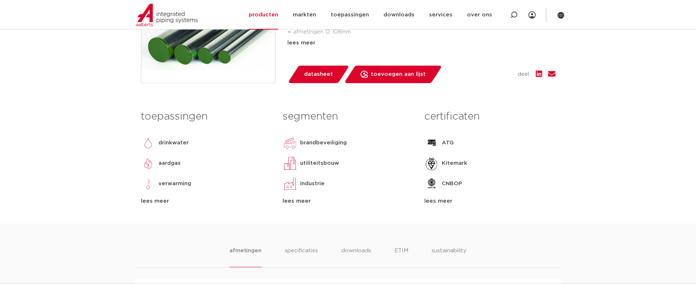  What do you see at coordinates (206, 117) in the screenshot?
I see `h3: toepassingen` at bounding box center [206, 117].